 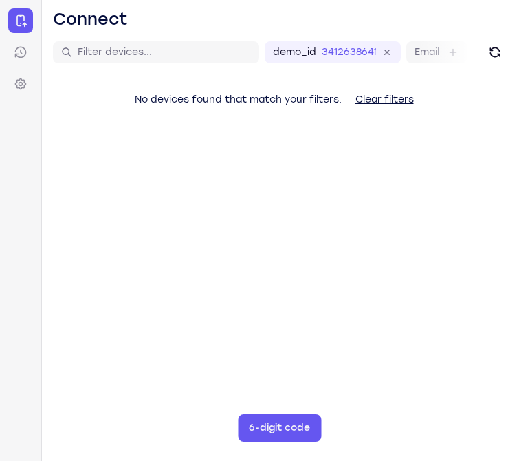 I want to click on a: Settings, so click(x=21, y=84).